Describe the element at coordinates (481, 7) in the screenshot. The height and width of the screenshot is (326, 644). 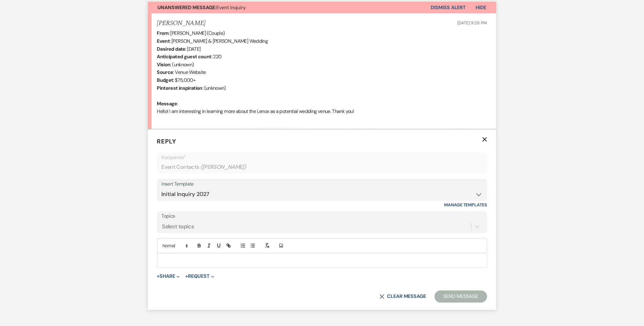
I see `span: Hide` at that location.